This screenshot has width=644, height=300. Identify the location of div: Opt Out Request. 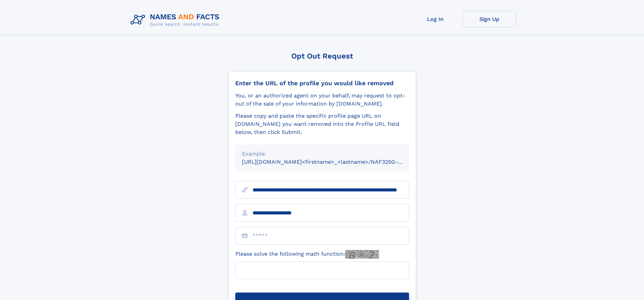
(322, 56).